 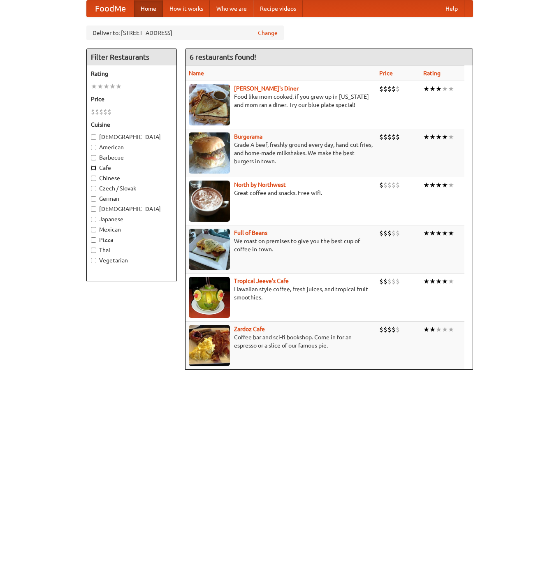 What do you see at coordinates (93, 230) in the screenshot?
I see `input: Mexican` at bounding box center [93, 230].